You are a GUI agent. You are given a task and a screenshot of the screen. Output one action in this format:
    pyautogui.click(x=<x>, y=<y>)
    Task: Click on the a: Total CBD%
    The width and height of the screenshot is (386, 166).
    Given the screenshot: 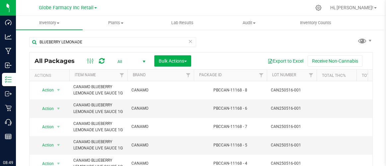 What is the action you would take?
    pyautogui.click(x=373, y=76)
    